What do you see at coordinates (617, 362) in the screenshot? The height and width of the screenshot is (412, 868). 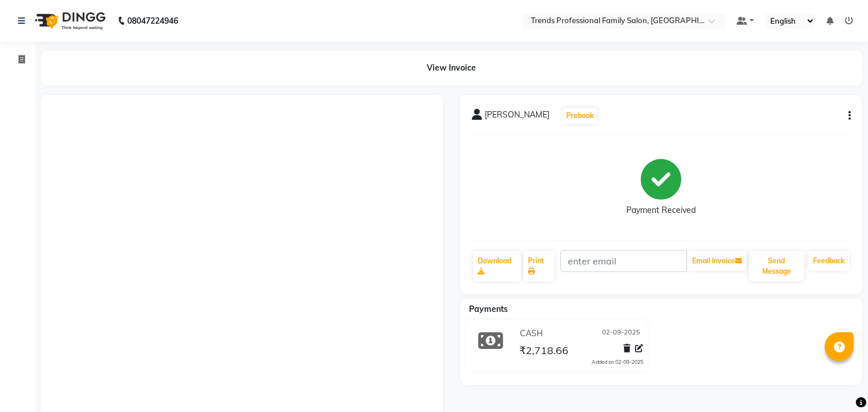 I see `div: Added on 02-09-2025` at bounding box center [617, 362].